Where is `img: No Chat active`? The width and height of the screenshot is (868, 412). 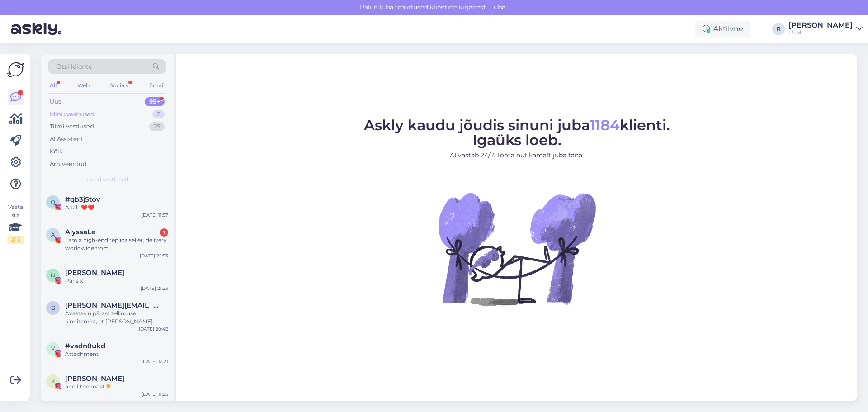 img: No Chat active is located at coordinates (517, 249).